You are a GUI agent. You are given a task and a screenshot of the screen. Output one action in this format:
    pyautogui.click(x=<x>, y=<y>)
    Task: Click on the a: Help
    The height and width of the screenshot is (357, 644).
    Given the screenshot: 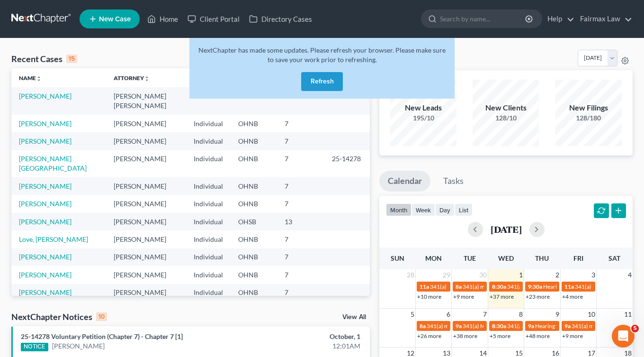 What is the action you would take?
    pyautogui.click(x=558, y=19)
    